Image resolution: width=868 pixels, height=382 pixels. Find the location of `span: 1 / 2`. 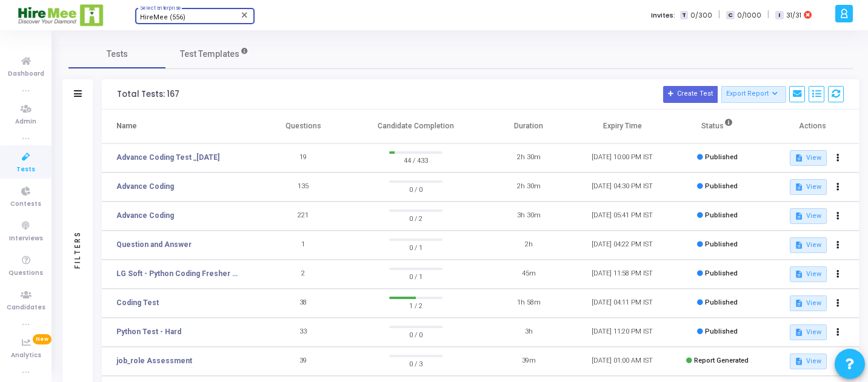

span: 1 / 2 is located at coordinates (416, 305).